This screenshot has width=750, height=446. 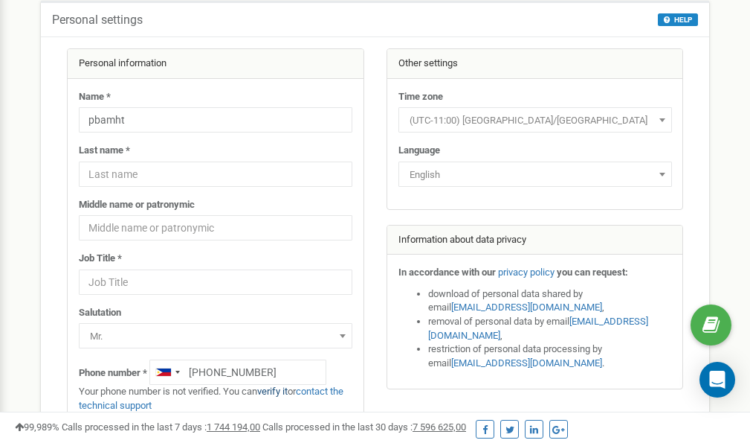 What do you see at coordinates (527, 271) in the screenshot?
I see `a: privacy policy` at bounding box center [527, 271].